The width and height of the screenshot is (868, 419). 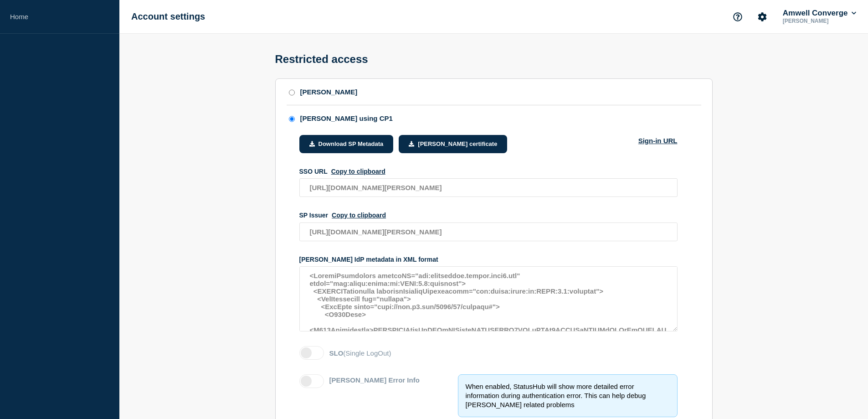 What do you see at coordinates (762, 17) in the screenshot?
I see `button: Account settings` at bounding box center [762, 17].